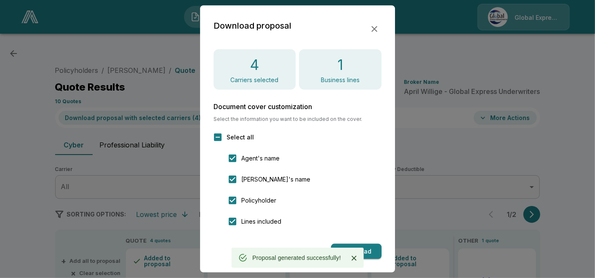 The image size is (595, 278). I want to click on h6: Document cover customization, so click(298, 107).